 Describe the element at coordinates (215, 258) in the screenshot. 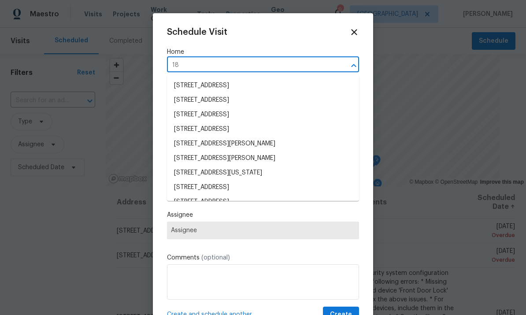

I see `span: (optional)` at that location.